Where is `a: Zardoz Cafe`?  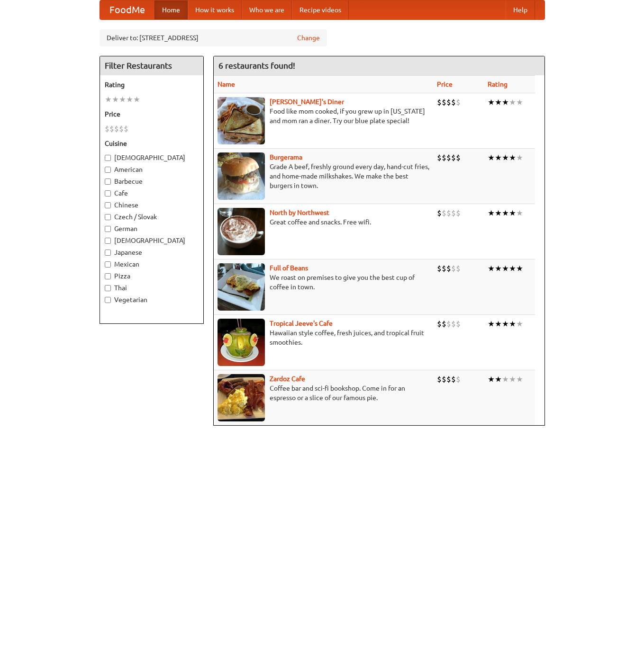
a: Zardoz Cafe is located at coordinates (287, 379).